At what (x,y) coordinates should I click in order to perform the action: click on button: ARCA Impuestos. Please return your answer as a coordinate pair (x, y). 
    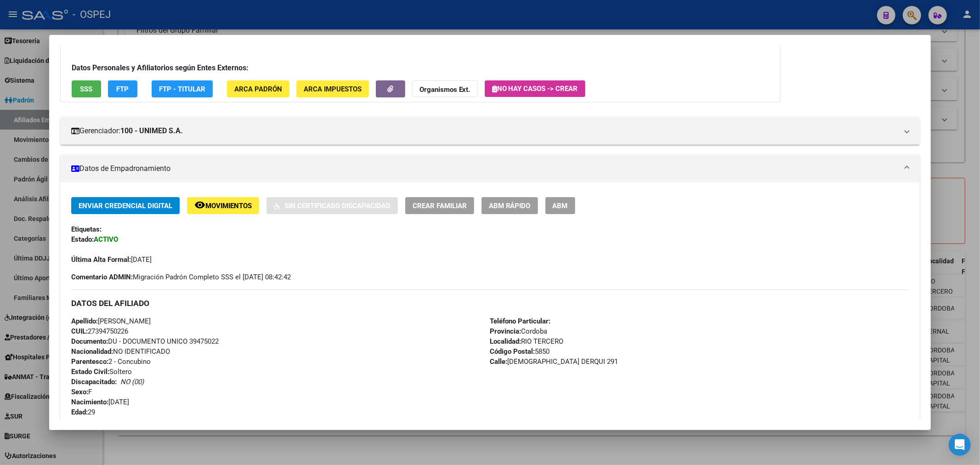
    Looking at the image, I should click on (333, 89).